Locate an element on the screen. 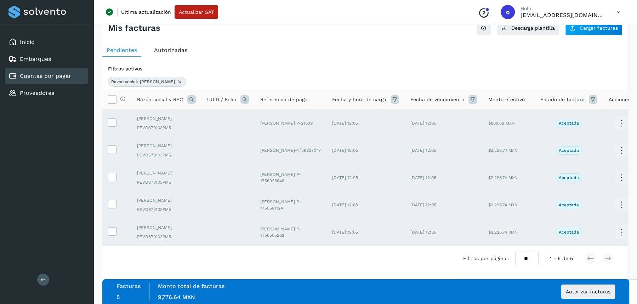 This screenshot has height=304, width=637. span: Cargar facturas is located at coordinates (598, 28).